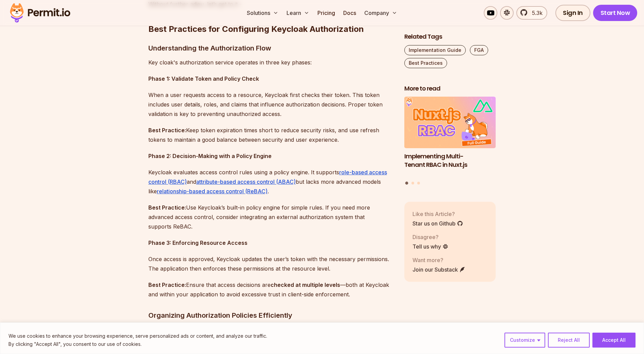 This screenshot has height=354, width=644. I want to click on p: Ensure that access decisions are —both at Keycloak and within your application to avoid excessive..., so click(271, 290).